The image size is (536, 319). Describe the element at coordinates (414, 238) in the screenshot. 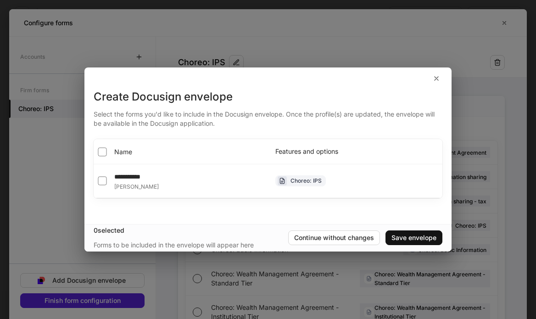

I see `div: Save envelope` at that location.